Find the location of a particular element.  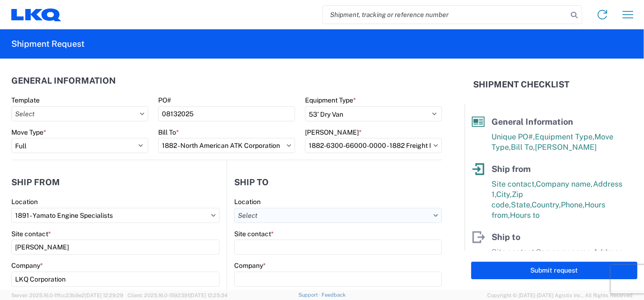

span: Equipment Type, is located at coordinates (565, 137).